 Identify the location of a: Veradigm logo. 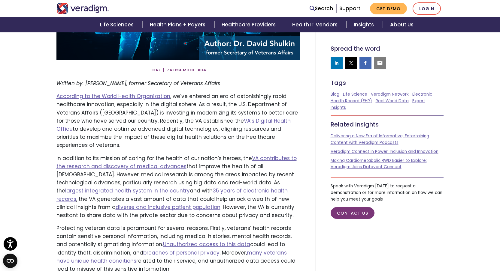
(83, 8).